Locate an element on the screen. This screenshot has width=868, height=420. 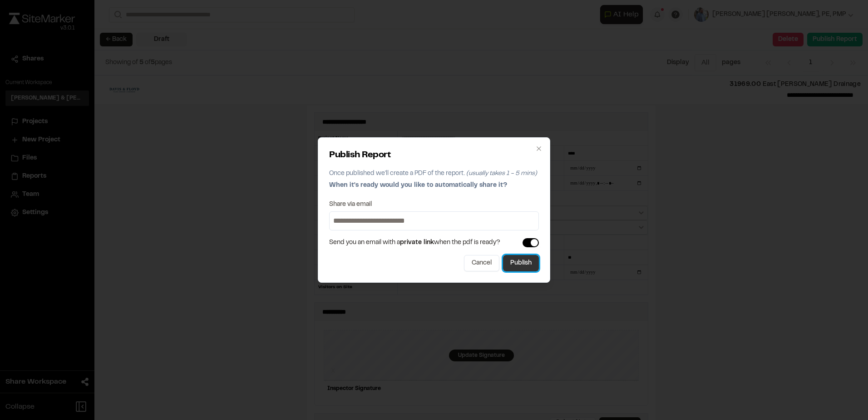
button: Publish is located at coordinates (520, 263).